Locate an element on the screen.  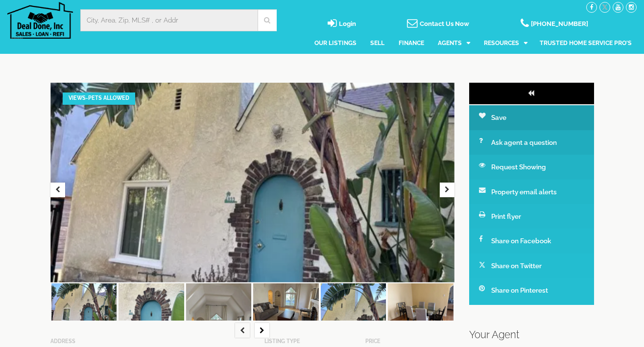
a: Ask agent a question is located at coordinates (531, 143).